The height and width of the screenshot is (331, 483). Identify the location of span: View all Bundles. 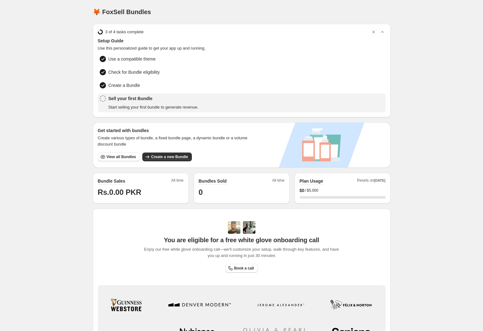
(121, 157).